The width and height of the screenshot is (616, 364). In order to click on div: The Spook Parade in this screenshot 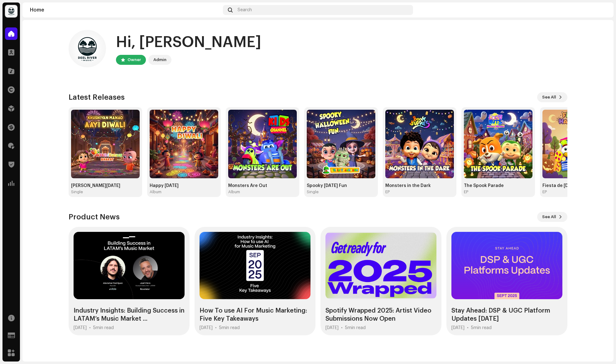, I will do `click(498, 186)`.